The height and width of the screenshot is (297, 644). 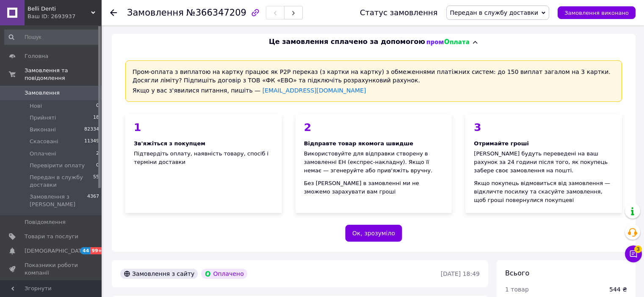 I want to click on input: Пошук, so click(x=52, y=37).